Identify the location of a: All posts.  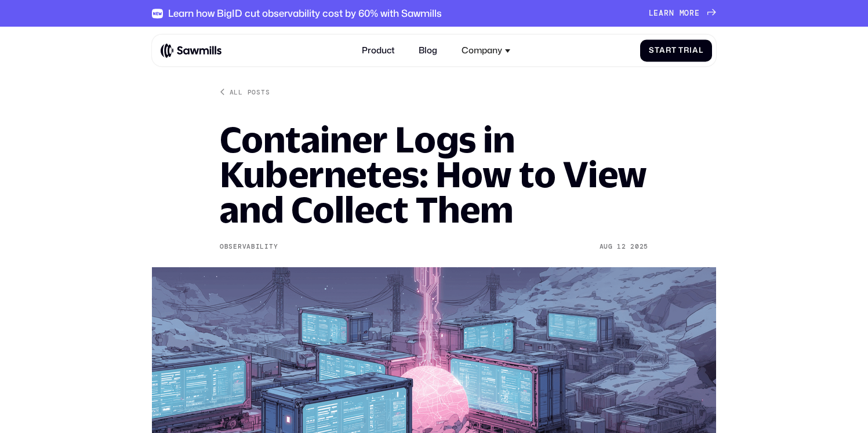
(245, 92).